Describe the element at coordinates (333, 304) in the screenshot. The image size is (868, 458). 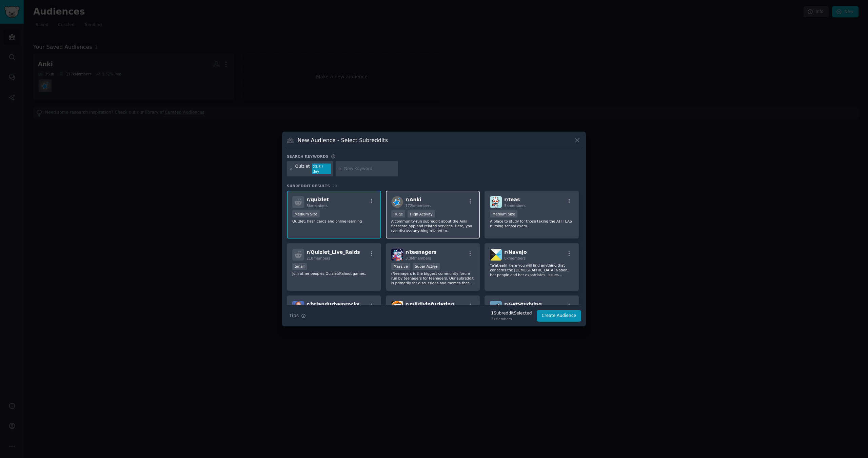
I see `span: r/ briandurhamrocks` at that location.